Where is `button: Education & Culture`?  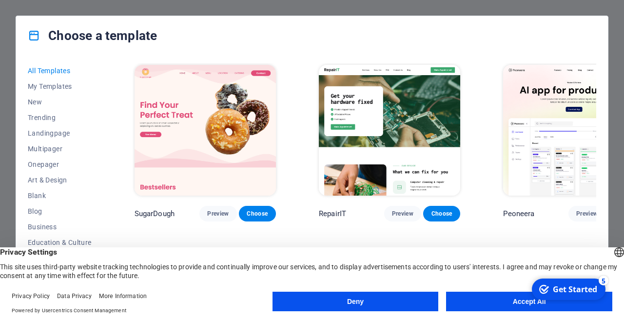
button: Education & Culture is located at coordinates (59, 242).